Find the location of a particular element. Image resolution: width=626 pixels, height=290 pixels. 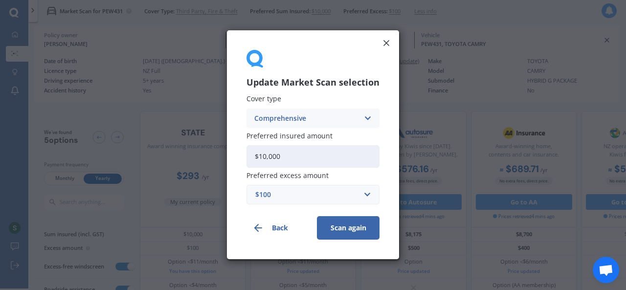

div: Open chat is located at coordinates (606, 270).